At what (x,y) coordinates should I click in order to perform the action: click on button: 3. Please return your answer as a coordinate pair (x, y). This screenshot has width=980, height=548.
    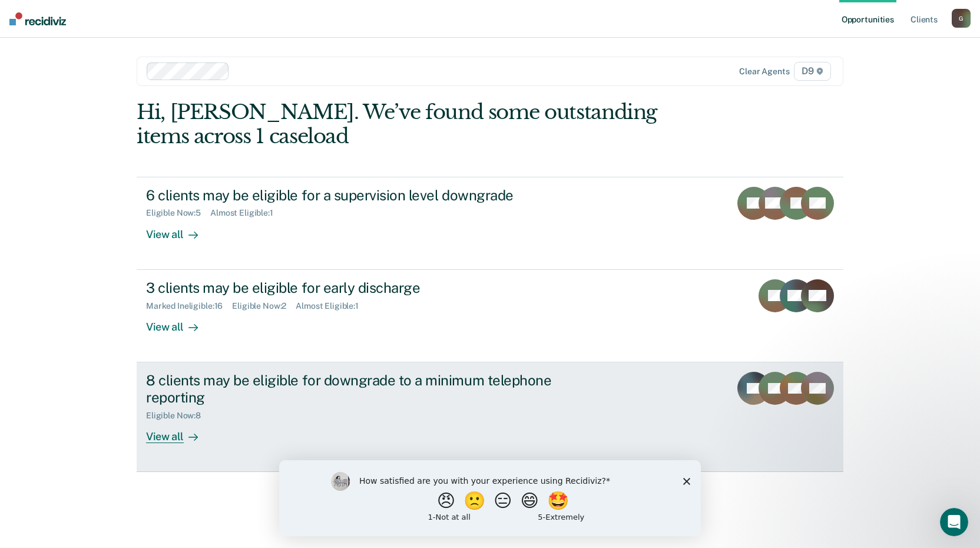
    Looking at the image, I should click on (225, 41).